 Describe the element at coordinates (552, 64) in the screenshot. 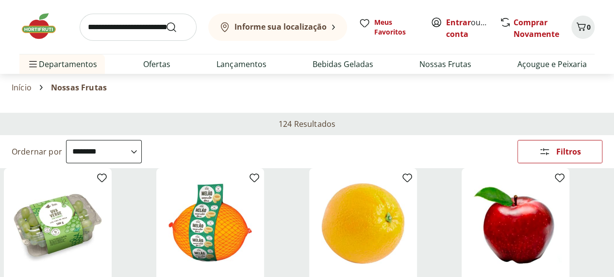

I see `a: Açougue e Peixaria` at that location.